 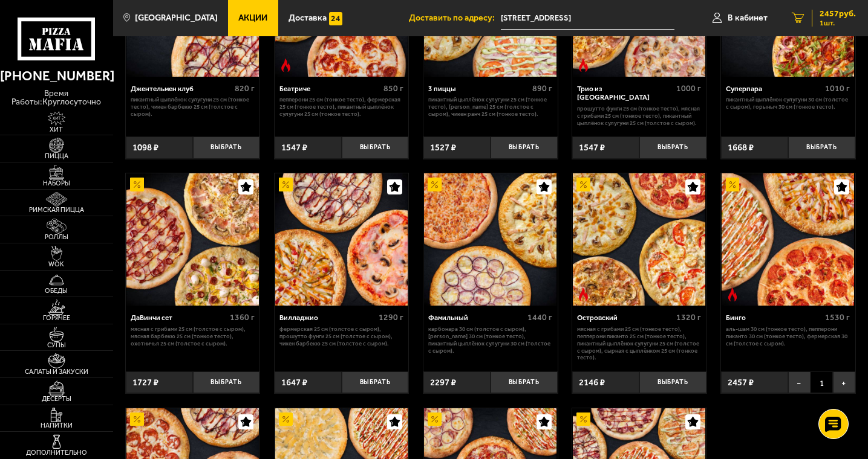 I want to click on div: Суперпара, so click(x=773, y=89).